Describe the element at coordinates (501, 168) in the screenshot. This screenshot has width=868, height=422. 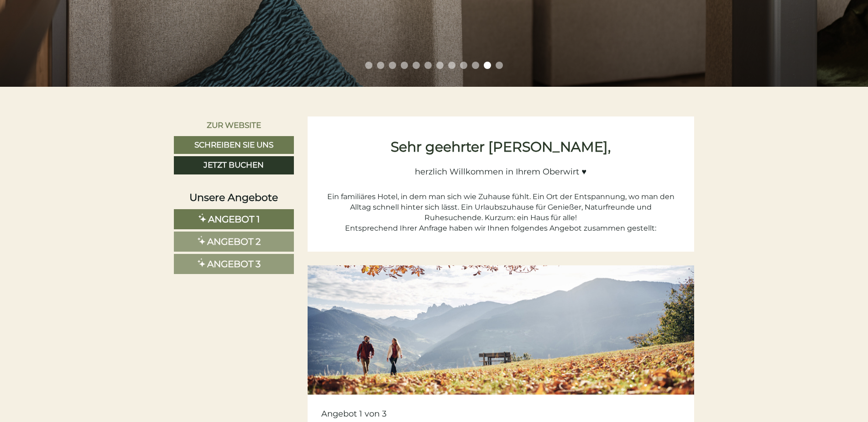
I see `h4: herzlich Willkommen in Ihrem Oberwirt ♥` at that location.